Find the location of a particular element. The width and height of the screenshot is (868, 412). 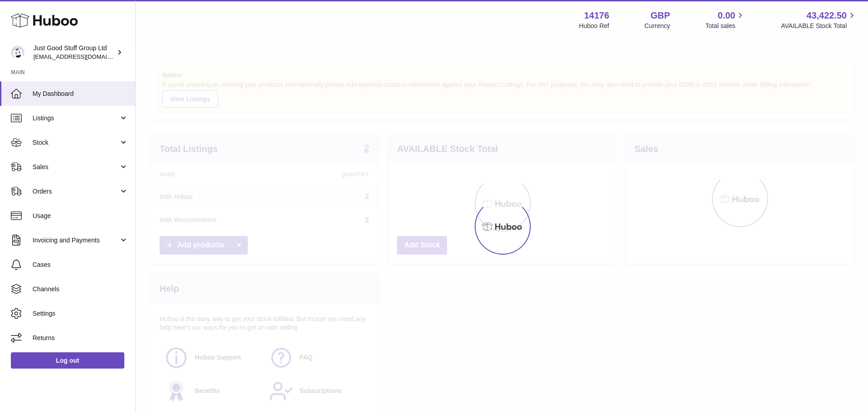

span: Invoicing and Payments is located at coordinates (76, 240).